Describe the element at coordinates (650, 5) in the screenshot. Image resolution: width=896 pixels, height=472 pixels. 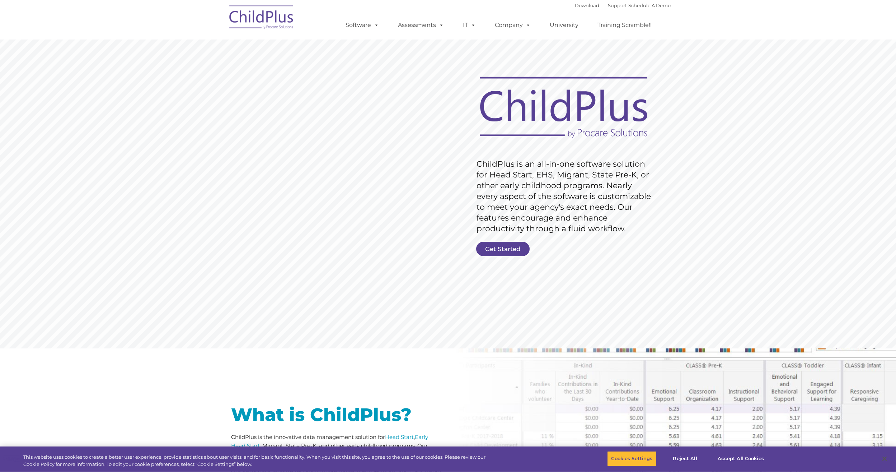
I see `a: Schedule A Demo` at that location.